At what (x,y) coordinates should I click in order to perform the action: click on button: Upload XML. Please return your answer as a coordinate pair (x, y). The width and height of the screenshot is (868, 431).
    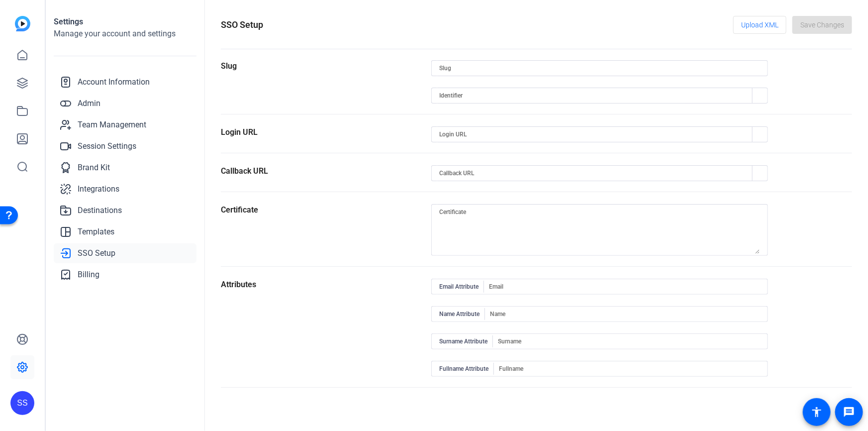
    Looking at the image, I should click on (760, 25).